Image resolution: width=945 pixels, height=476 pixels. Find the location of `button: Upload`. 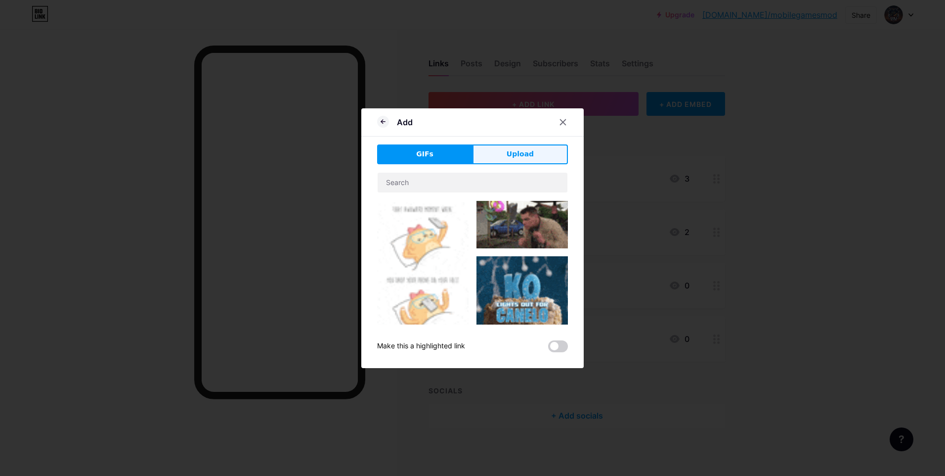

button: Upload is located at coordinates (520, 154).